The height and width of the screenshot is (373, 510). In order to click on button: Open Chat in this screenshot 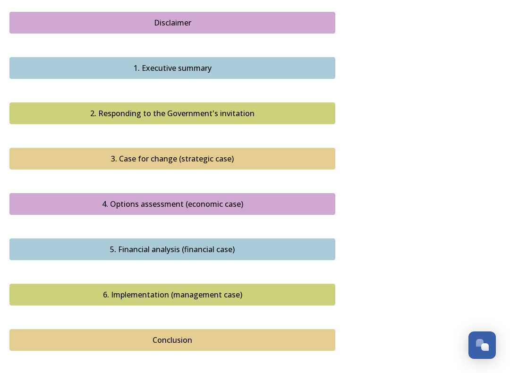, I will do `click(482, 345)`.